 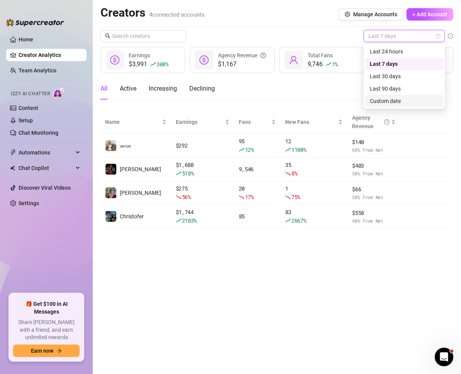 What do you see at coordinates (296, 196) in the screenshot?
I see `span: 75 %` at bounding box center [296, 196].